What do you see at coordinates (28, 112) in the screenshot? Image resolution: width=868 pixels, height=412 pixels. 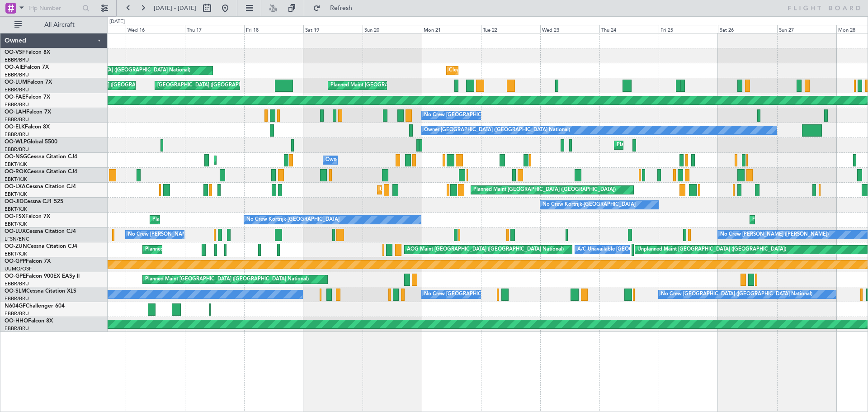 I see `a: OO-LAHFalcon 7X` at bounding box center [28, 112].